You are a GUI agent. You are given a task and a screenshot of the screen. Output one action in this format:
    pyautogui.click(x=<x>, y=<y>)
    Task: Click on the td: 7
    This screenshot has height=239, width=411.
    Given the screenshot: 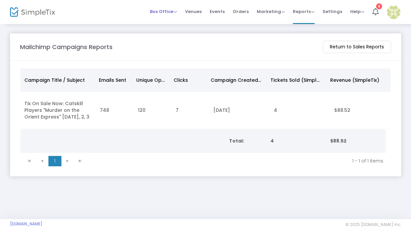 What is the action you would take?
    pyautogui.click(x=190, y=110)
    